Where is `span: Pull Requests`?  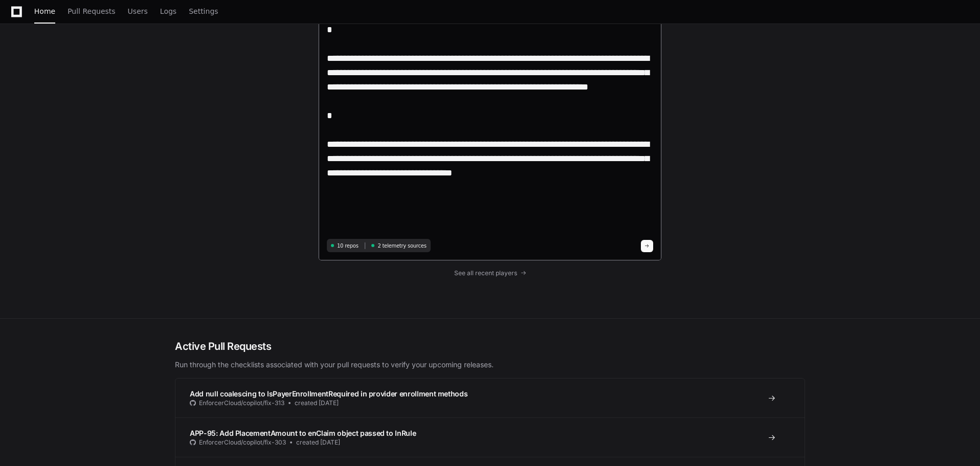
span: Pull Requests is located at coordinates (91, 11).